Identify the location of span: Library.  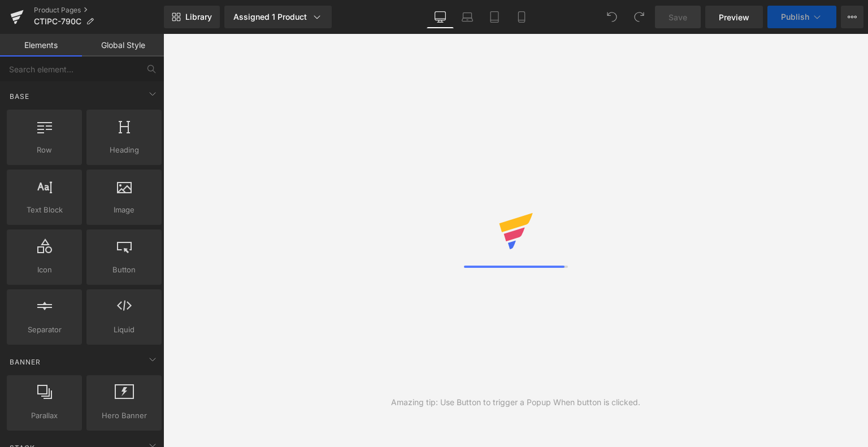
(198, 17).